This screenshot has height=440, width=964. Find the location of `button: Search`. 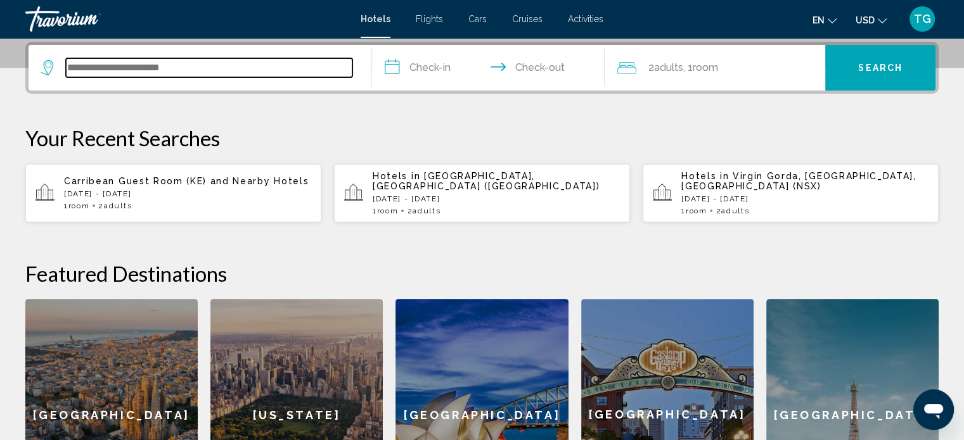

button: Search is located at coordinates (880, 68).